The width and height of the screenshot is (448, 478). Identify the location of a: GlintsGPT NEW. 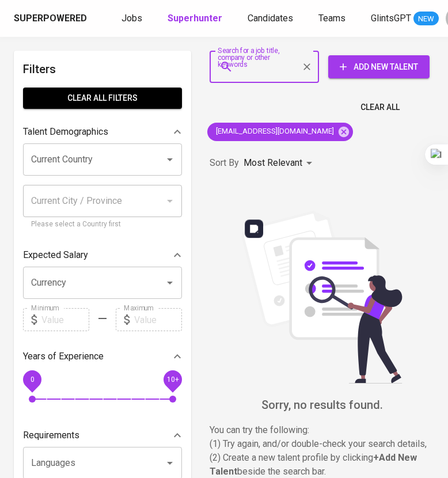
(405, 18).